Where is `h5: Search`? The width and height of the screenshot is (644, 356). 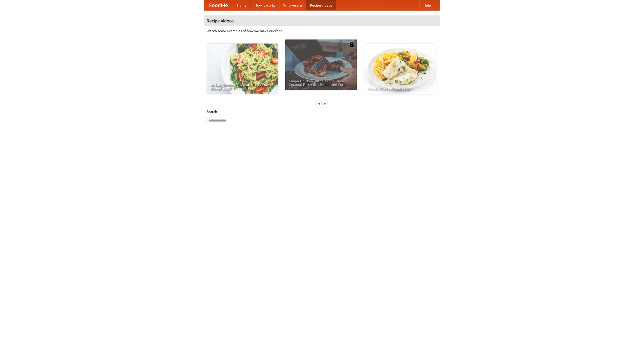 h5: Search is located at coordinates (322, 111).